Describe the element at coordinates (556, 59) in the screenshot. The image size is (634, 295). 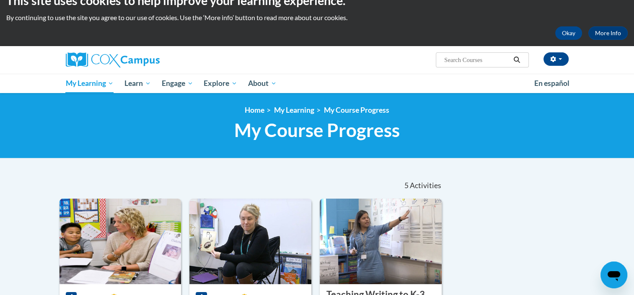
I see `button: Account Settings` at that location.